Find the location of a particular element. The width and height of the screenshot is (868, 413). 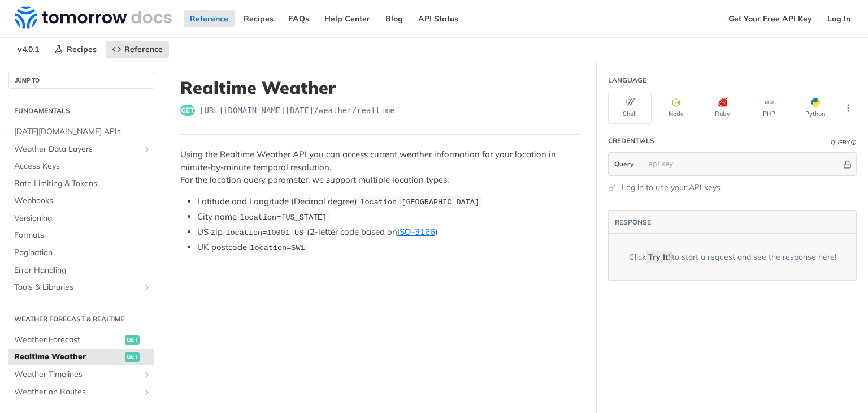

span: Tools & Libraries is located at coordinates (77, 287).